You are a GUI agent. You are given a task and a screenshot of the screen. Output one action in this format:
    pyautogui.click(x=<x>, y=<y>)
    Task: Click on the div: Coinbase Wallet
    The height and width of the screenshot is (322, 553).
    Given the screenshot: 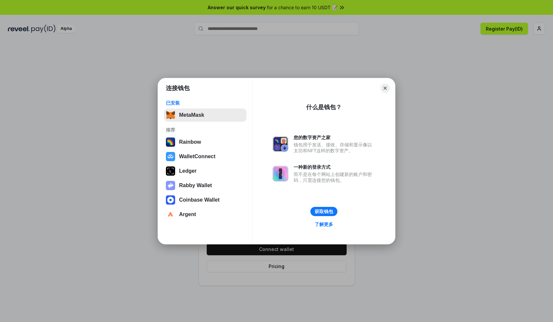 What is the action you would take?
    pyautogui.click(x=199, y=200)
    